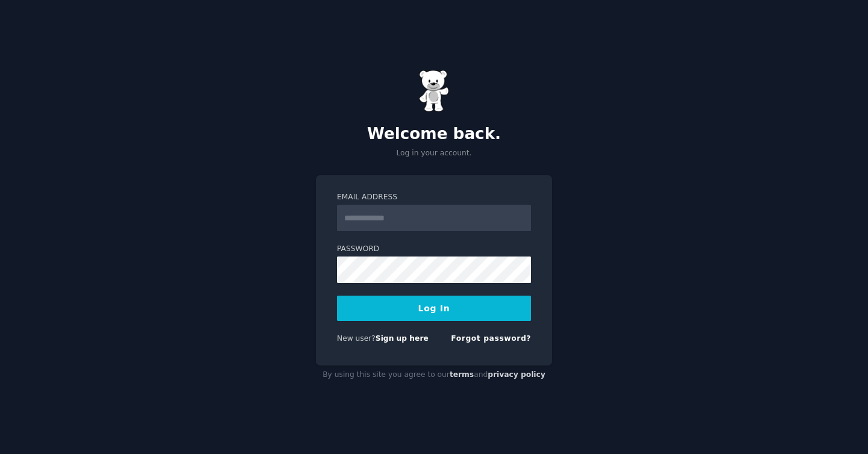  What do you see at coordinates (434, 375) in the screenshot?
I see `div: By using this site you agree to our and` at bounding box center [434, 375].